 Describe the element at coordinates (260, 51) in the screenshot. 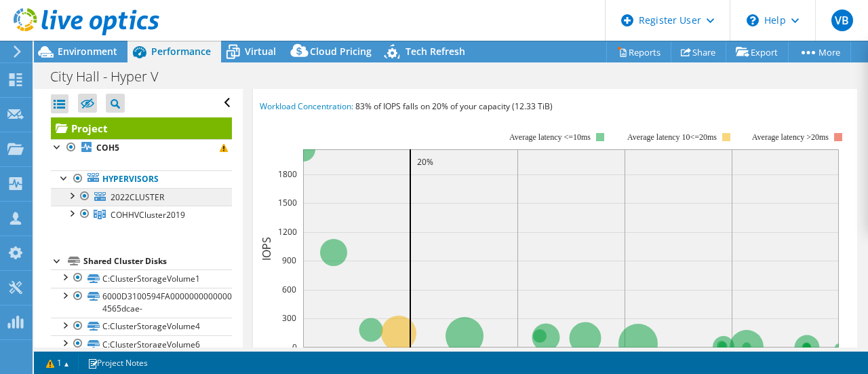

I see `span: Virtual` at that location.